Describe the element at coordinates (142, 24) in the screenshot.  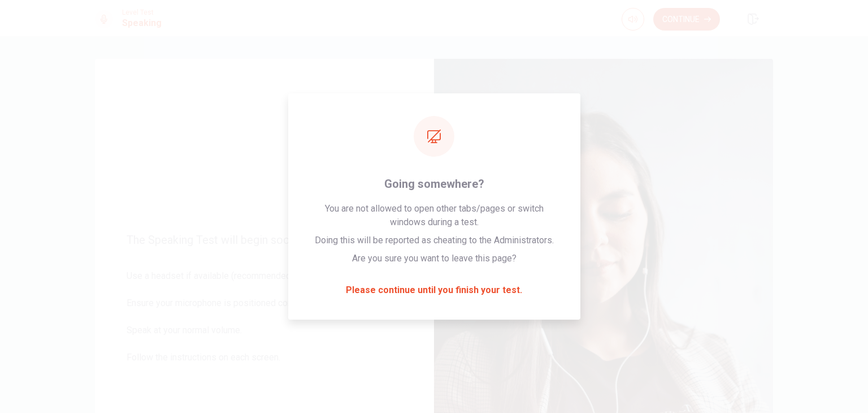
I see `h1: Speaking` at that location.